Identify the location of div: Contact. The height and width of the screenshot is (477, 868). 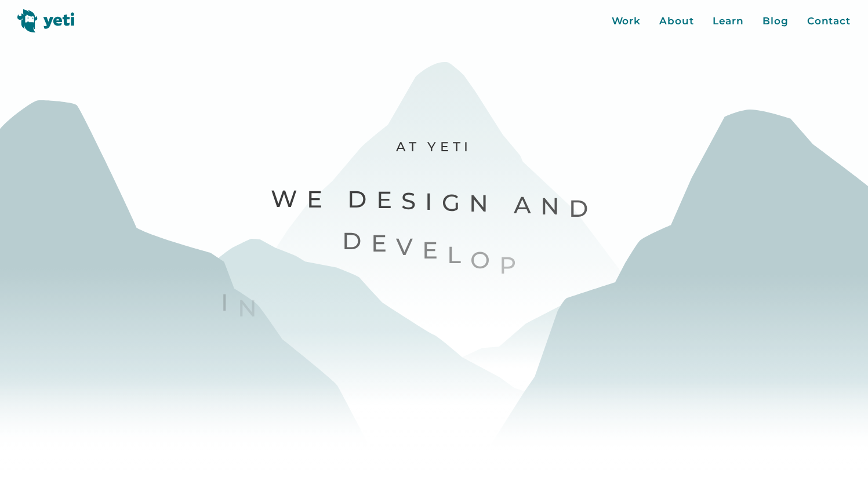
(829, 21).